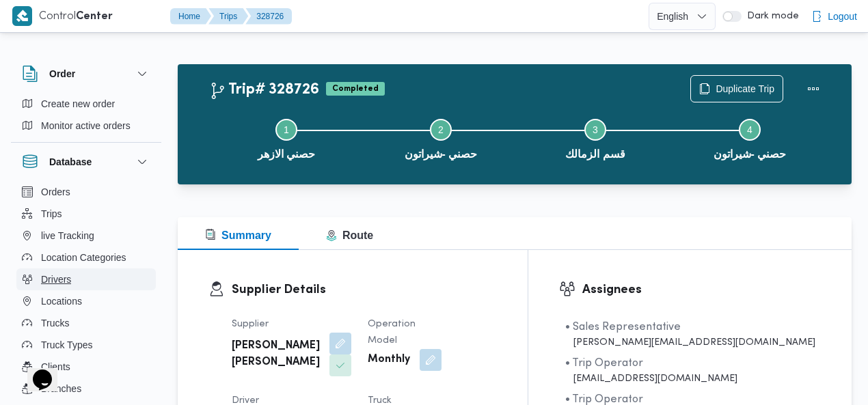  What do you see at coordinates (356, 88) in the screenshot?
I see `b: Completed` at bounding box center [356, 88].